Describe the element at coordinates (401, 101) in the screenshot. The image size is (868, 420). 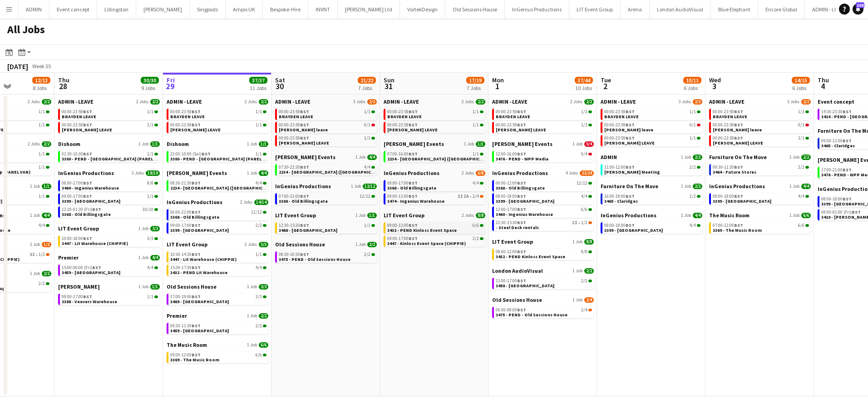
I see `span: ADMIN - LEAVE` at that location.